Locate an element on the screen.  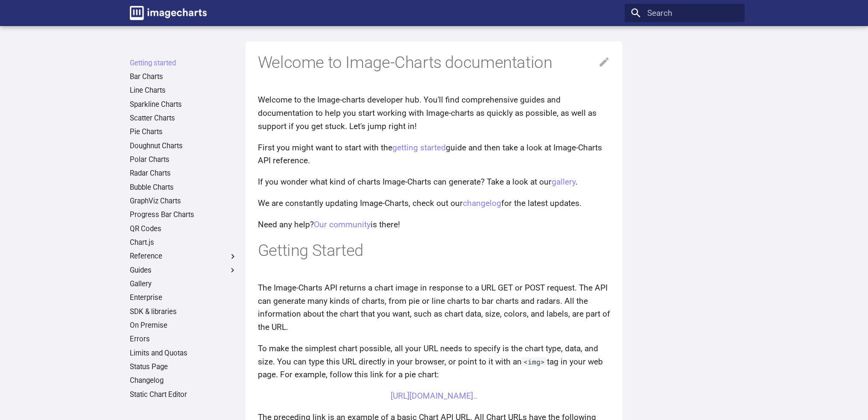
a: Getting started is located at coordinates (184, 63).